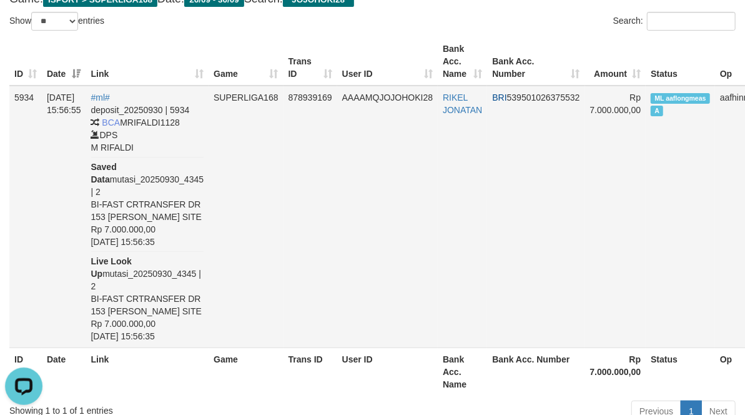 This screenshot has height=415, width=745. Describe the element at coordinates (24, 24) in the screenshot. I see `button: Open LiveChat chat widget` at that location.